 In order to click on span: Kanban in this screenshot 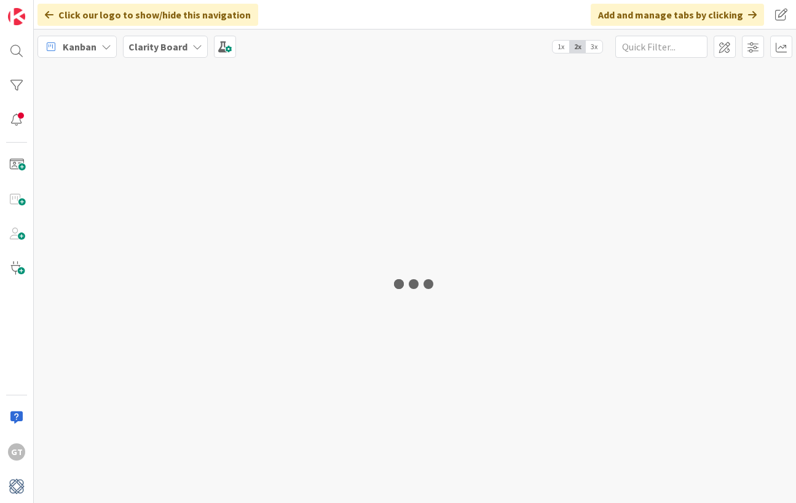, I will do `click(79, 47)`.